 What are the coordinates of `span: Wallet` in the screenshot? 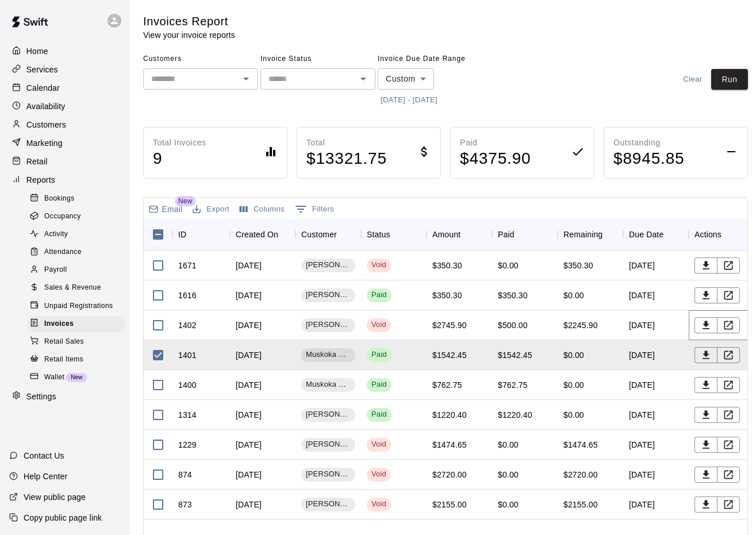 It's located at (54, 378).